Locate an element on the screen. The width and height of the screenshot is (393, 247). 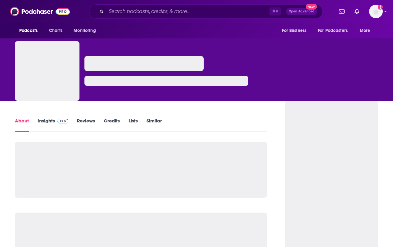
a: Podchaser - Follow, Share and Rate Podcasts is located at coordinates (40, 11).